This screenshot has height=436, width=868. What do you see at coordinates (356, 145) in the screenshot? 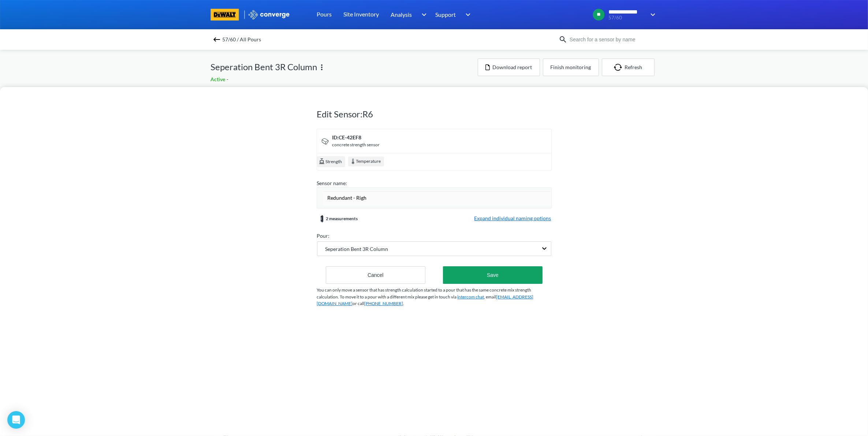
I see `div: concrete strength sensor` at bounding box center [356, 145].